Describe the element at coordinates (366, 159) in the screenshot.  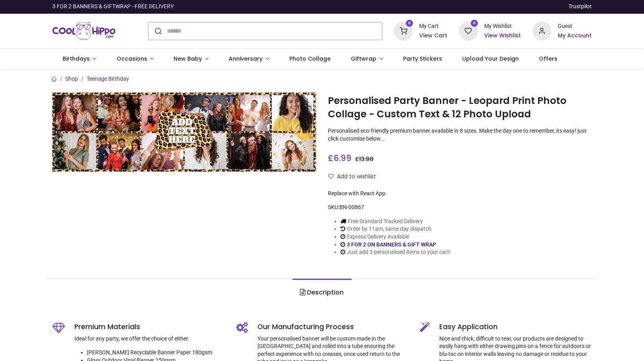
I see `span: 13.98` at that location.